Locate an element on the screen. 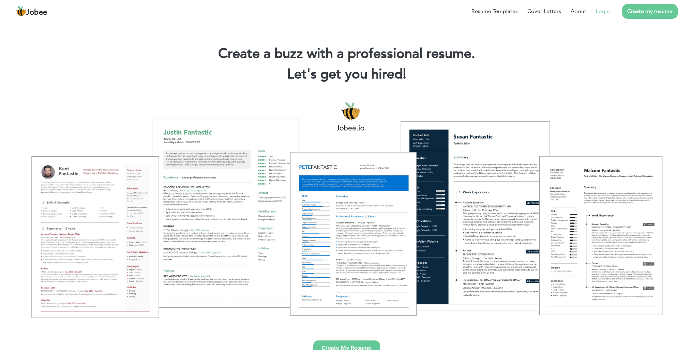 The height and width of the screenshot is (350, 693). a: Login is located at coordinates (603, 11).